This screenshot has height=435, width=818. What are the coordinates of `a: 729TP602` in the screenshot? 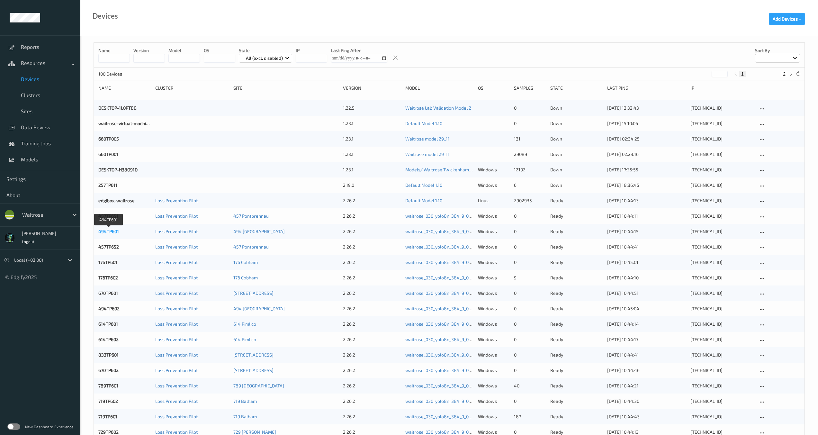 It's located at (108, 432).